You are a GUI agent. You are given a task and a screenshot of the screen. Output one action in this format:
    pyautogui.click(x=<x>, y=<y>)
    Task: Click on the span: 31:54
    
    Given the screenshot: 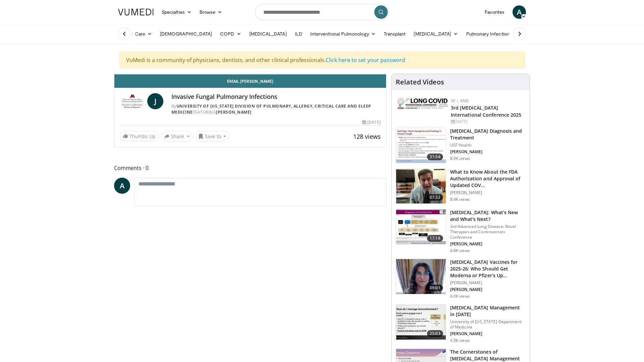 What is the action you would take?
    pyautogui.click(x=435, y=157)
    